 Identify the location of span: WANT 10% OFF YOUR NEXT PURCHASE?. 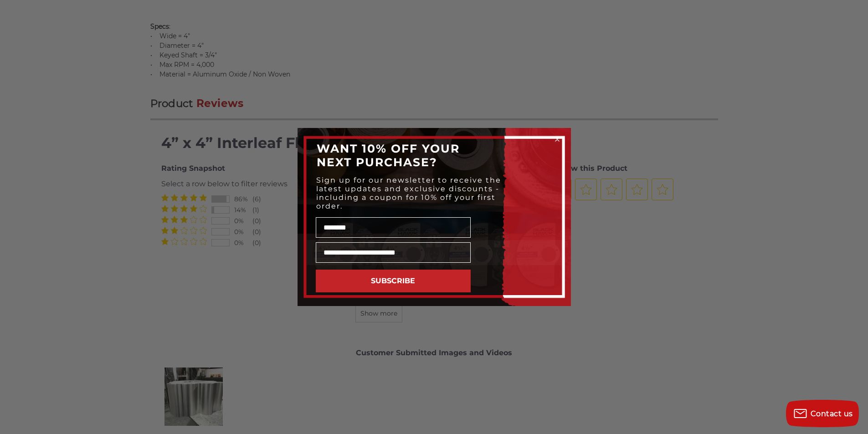
(388, 155).